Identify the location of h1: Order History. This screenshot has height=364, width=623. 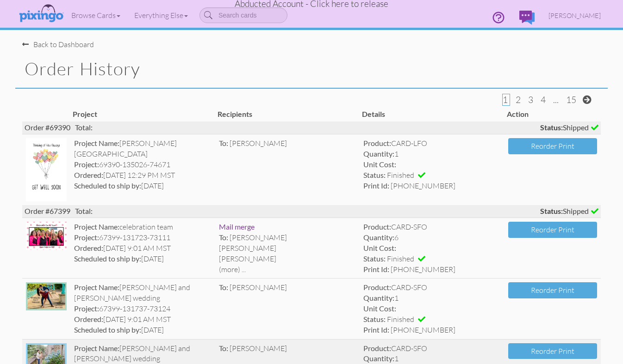
(316, 69).